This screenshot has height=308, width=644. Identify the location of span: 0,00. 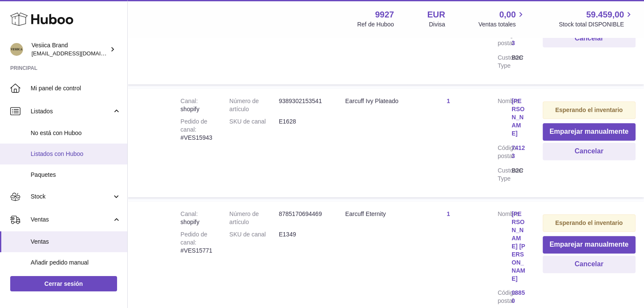
(508, 15).